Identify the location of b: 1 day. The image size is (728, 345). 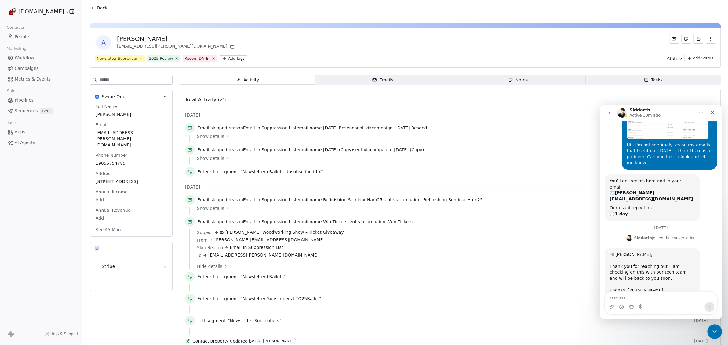
(21, 109).